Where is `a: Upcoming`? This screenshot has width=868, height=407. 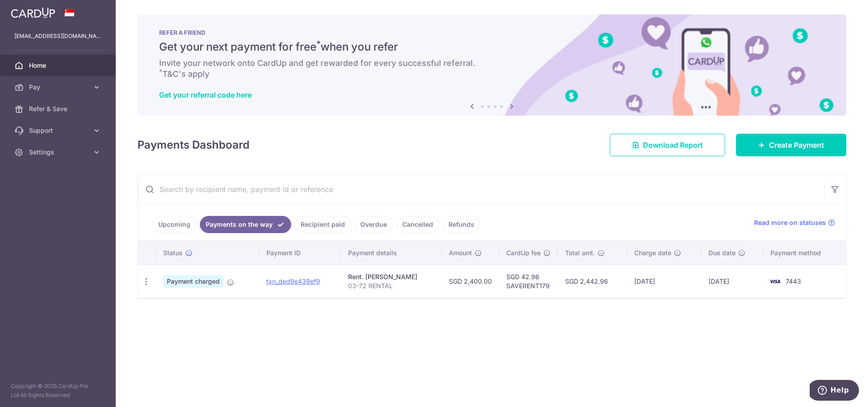 a: Upcoming is located at coordinates (174, 224).